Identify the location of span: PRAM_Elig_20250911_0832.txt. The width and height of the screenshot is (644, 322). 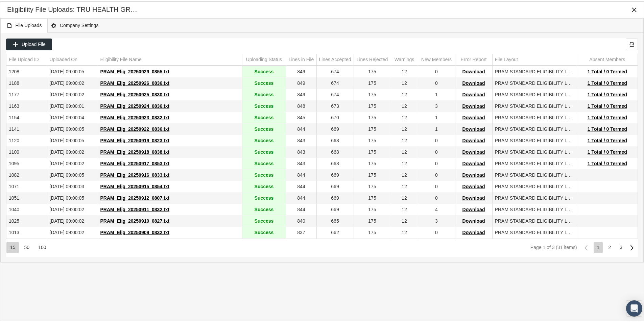
(135, 208).